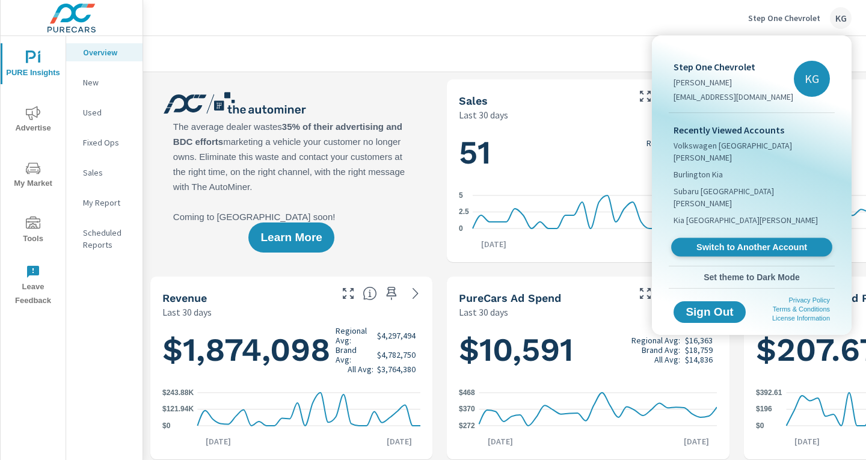 The image size is (866, 460). Describe the element at coordinates (752, 277) in the screenshot. I see `span: Set theme to Dark Mode` at that location.